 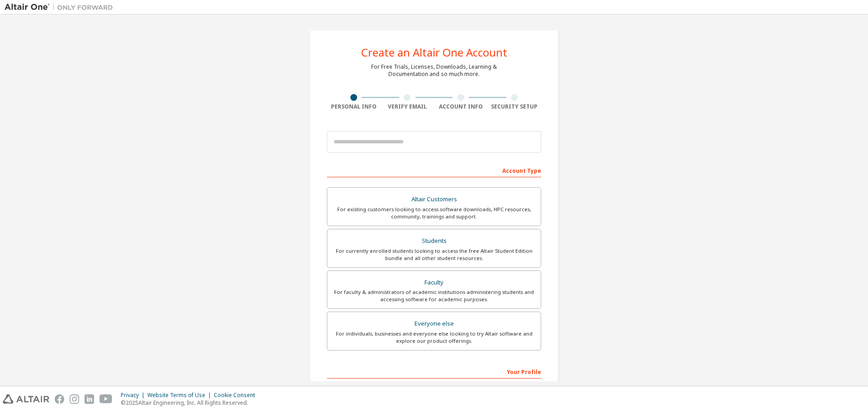 I want to click on div: Personal Info, so click(x=354, y=107).